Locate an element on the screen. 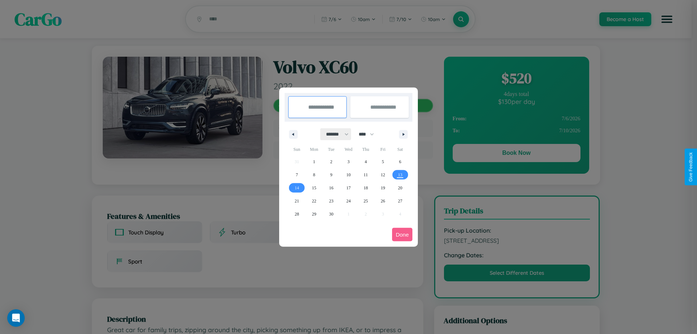 Image resolution: width=697 pixels, height=334 pixels. span: Sat is located at coordinates (400, 149).